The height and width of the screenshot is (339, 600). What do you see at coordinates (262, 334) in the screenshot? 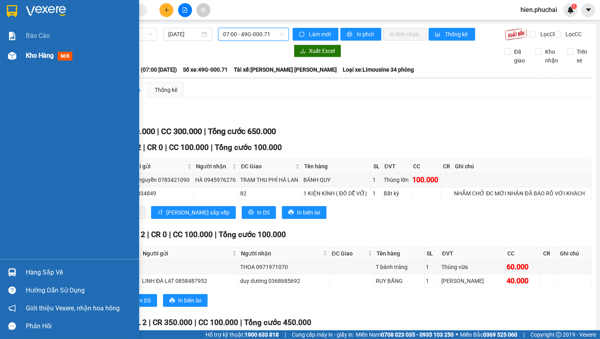
I see `strong: 1900 633 818` at bounding box center [262, 334].